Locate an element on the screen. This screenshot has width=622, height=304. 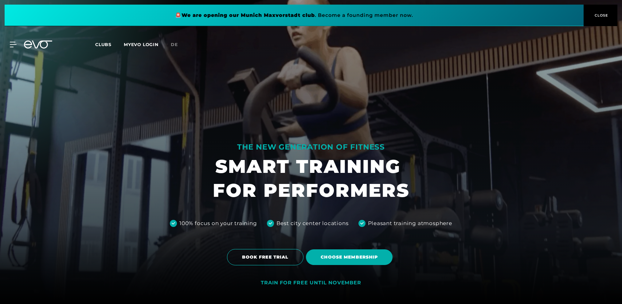
span: BOOK FREE TRIAL is located at coordinates (265, 257).